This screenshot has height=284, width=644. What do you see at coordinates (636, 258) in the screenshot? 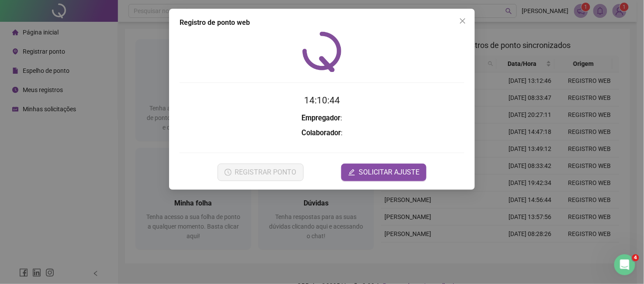
I see `span: 4` at bounding box center [636, 258].